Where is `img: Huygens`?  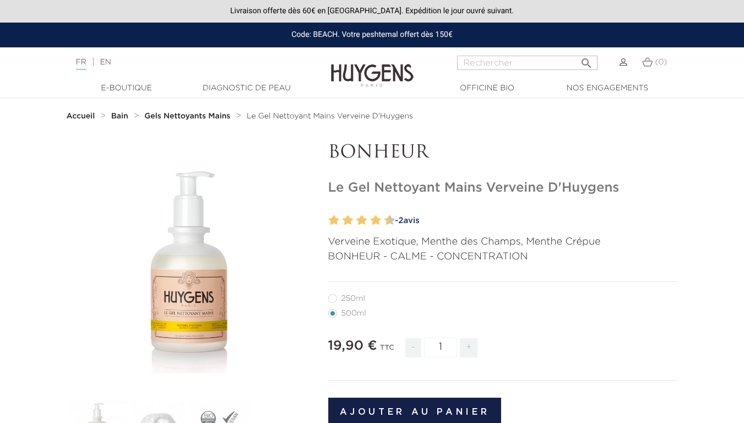
img: Huygens is located at coordinates (372, 67).